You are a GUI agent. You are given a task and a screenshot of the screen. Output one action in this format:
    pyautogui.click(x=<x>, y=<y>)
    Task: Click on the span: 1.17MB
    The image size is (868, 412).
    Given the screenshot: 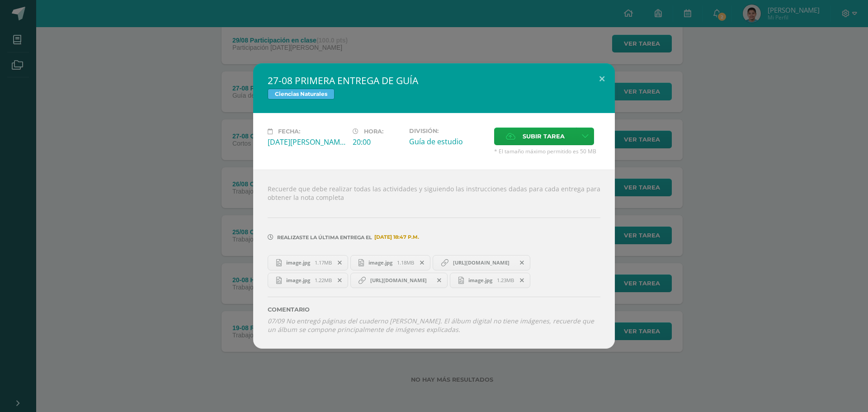 What is the action you would take?
    pyautogui.click(x=323, y=262)
    